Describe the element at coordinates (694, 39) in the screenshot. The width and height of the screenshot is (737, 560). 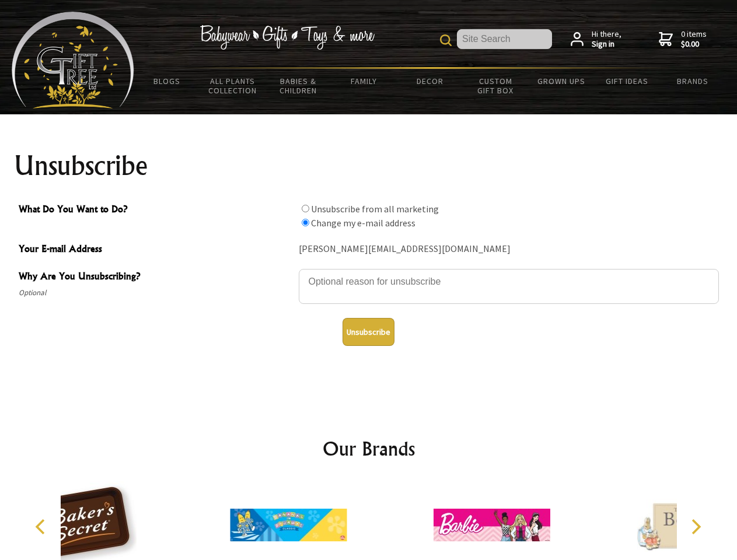
I see `span: 0 items` at that location.